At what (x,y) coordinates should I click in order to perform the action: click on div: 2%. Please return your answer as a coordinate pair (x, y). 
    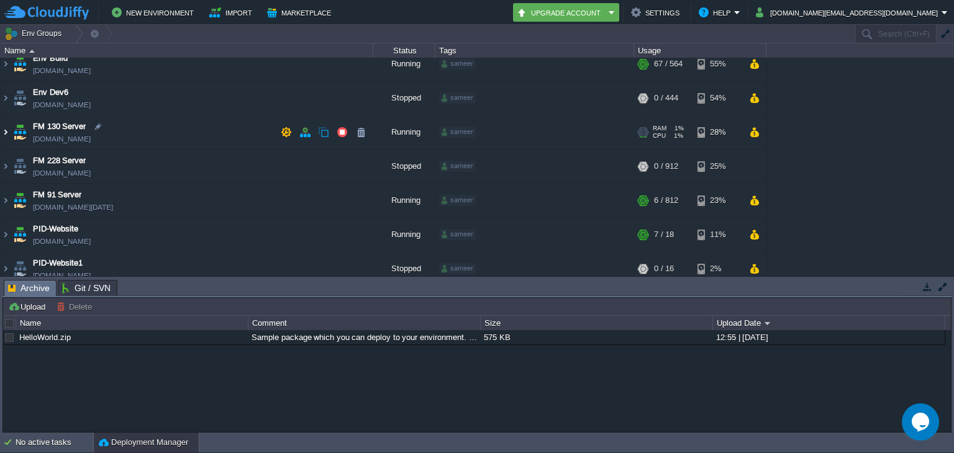
    Looking at the image, I should click on (718, 269).